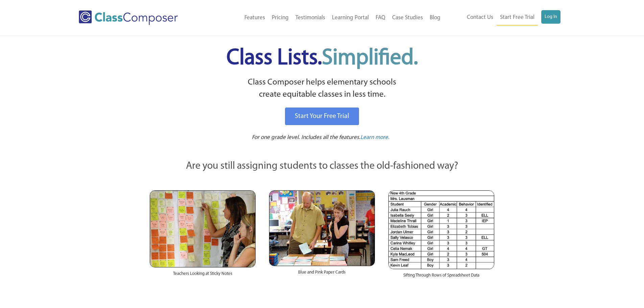  What do you see at coordinates (480, 17) in the screenshot?
I see `a: Contact Us` at bounding box center [480, 17].